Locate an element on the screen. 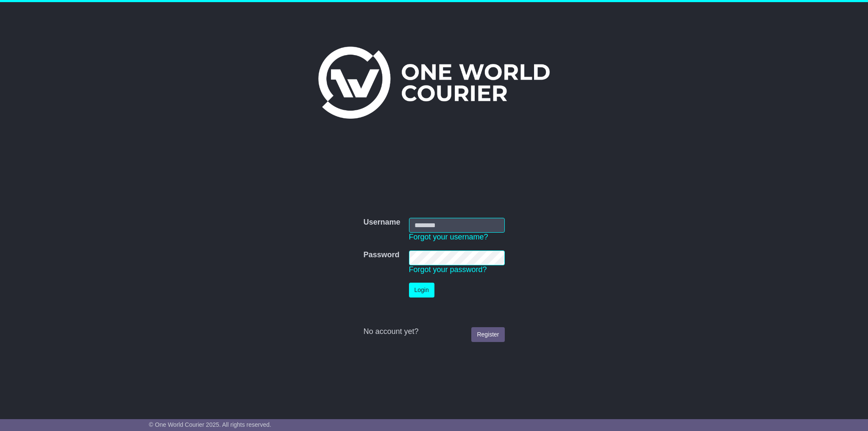 This screenshot has height=431, width=868. button: Login is located at coordinates (422, 290).